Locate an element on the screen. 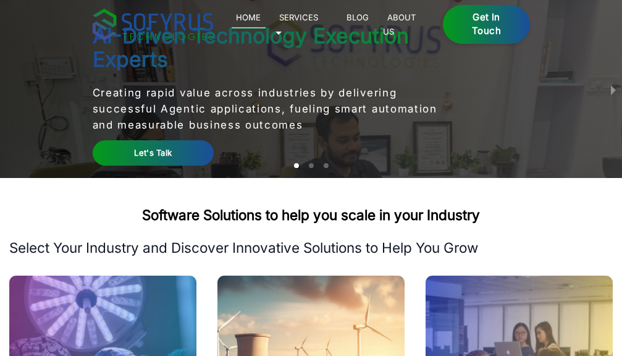  a: Blog is located at coordinates (357, 17).